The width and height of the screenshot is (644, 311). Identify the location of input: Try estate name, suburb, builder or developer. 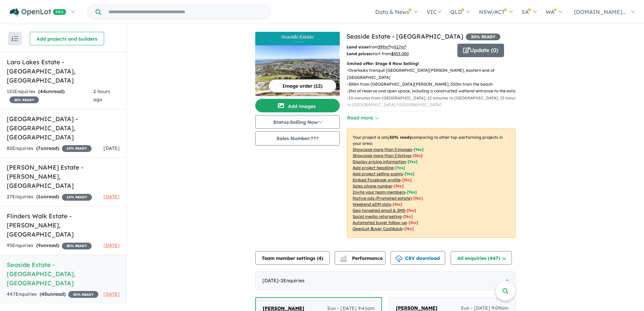
(186, 12).